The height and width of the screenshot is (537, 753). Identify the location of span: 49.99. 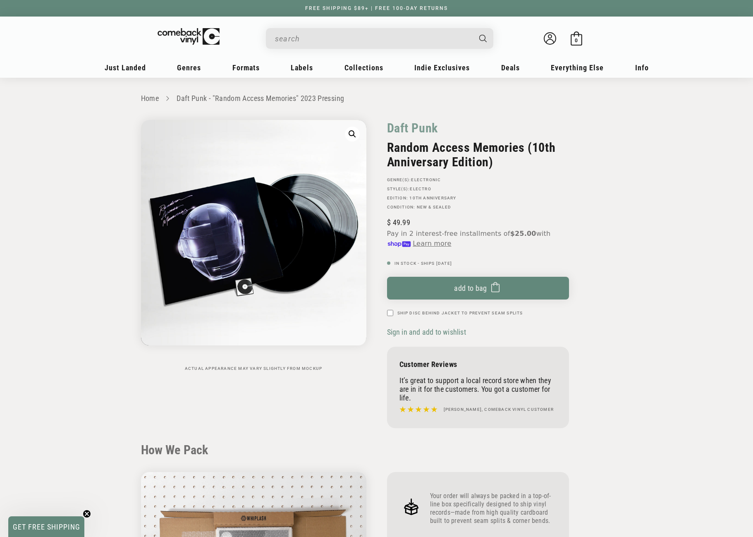
(399, 222).